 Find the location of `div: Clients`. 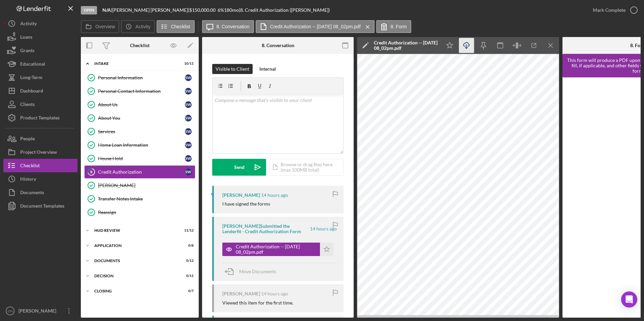

div: Clients is located at coordinates (27, 105).